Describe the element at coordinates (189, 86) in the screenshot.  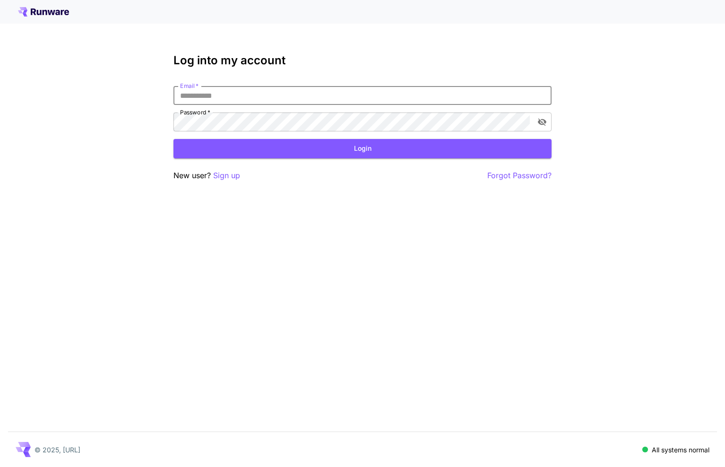
I see `label: Email` at that location.